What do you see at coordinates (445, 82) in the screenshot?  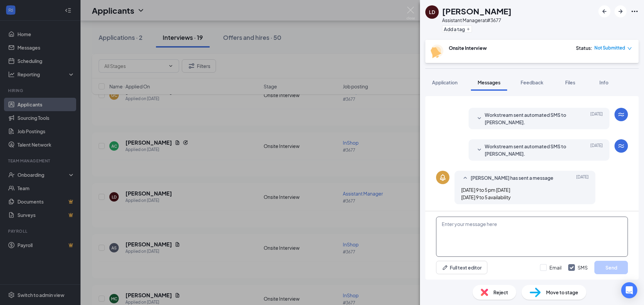 I see `span: Application` at bounding box center [445, 82].